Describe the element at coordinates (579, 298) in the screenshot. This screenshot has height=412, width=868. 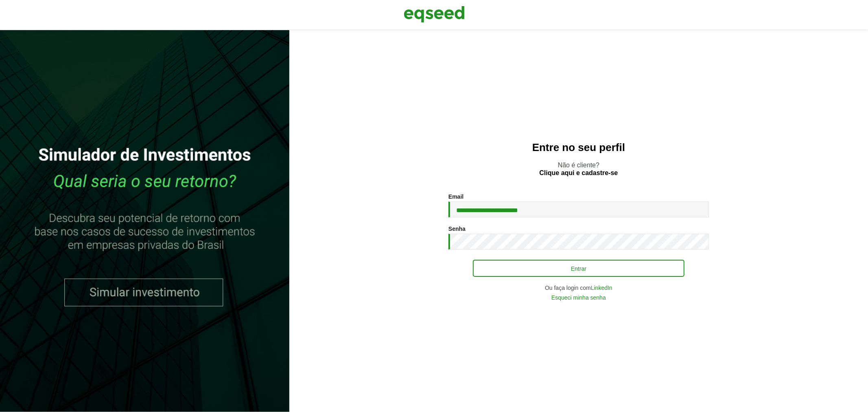
I see `a: Esqueci minha senha` at that location.